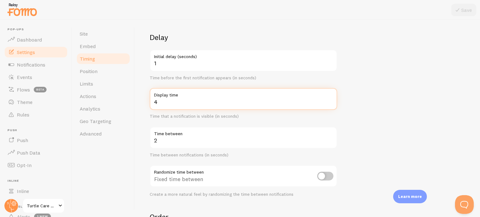 This screenshot has height=217, width=480. I want to click on a: Rules, so click(36, 115).